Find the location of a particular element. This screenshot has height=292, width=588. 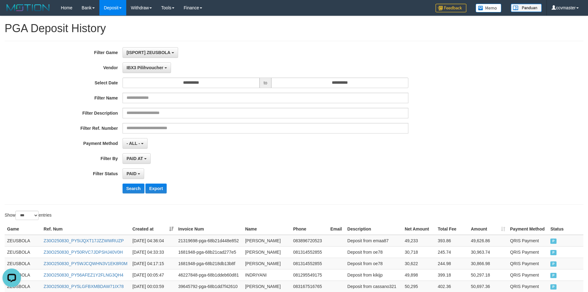

td: 46227848-pga-68b1ddeb60d81 is located at coordinates (209, 274).